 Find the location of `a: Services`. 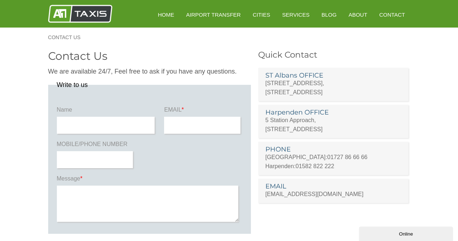

a: Services is located at coordinates (296, 14).